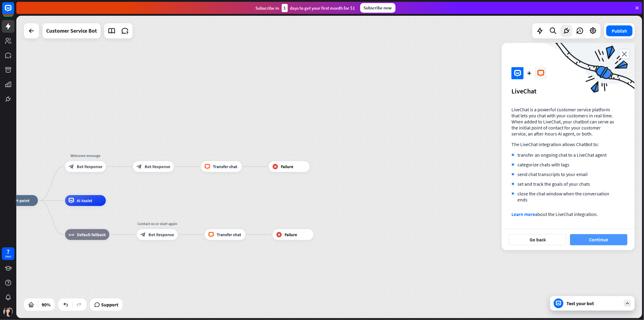 The height and width of the screenshot is (320, 644). I want to click on button: Open LiveChat chat widget, so click(14, 11).